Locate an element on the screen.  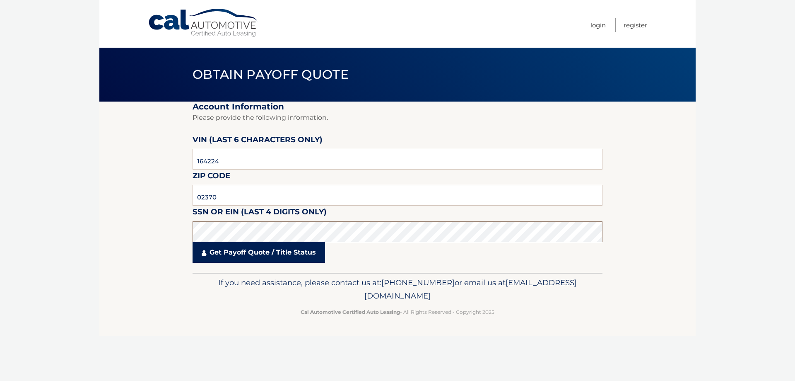
a: Login is located at coordinates (598, 25).